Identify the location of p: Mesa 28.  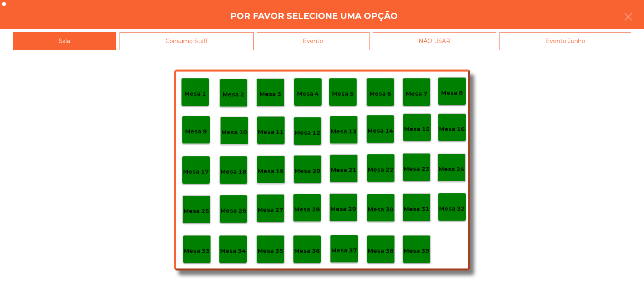
(307, 209).